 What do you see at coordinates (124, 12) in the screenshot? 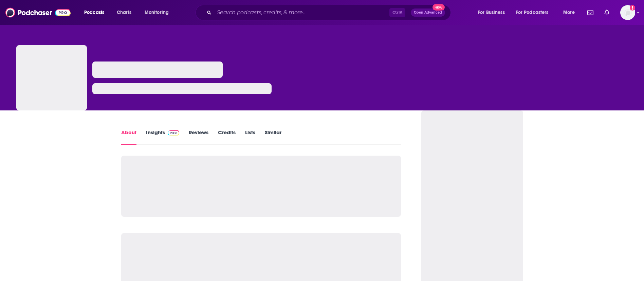
I see `span: Charts` at bounding box center [124, 12].